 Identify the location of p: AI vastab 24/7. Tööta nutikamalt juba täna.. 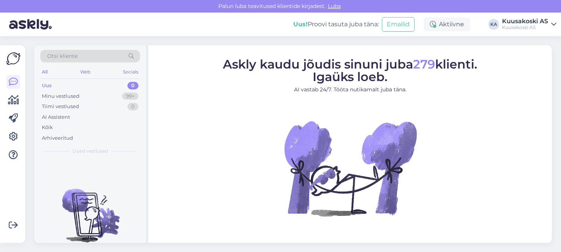
(350, 89).